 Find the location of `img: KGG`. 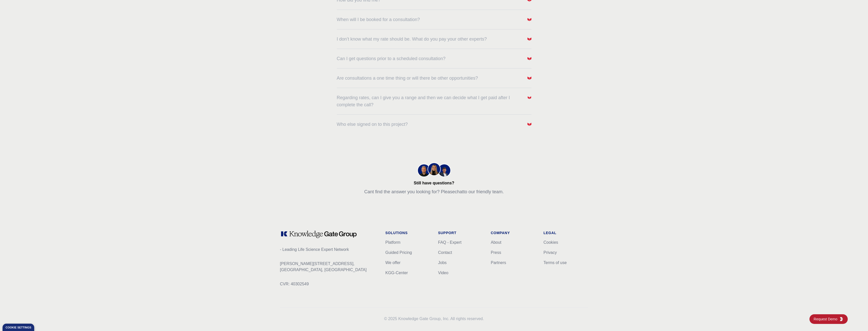

img: KGG is located at coordinates (842, 319).